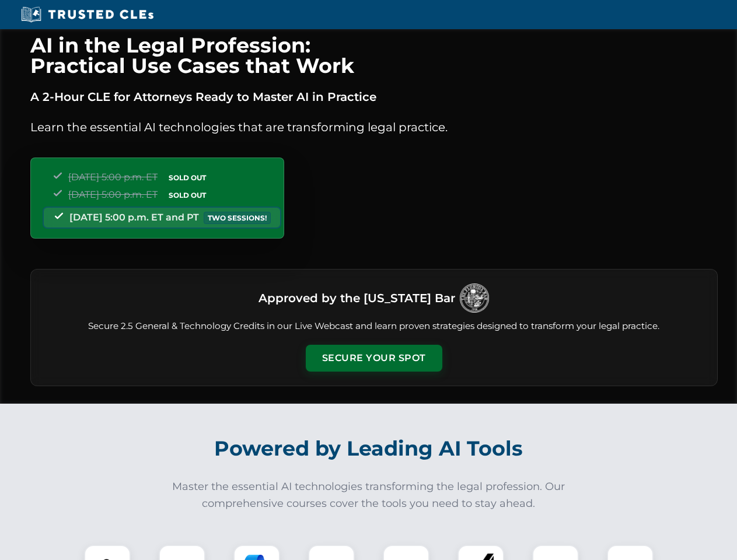 The image size is (737, 560). What do you see at coordinates (374, 326) in the screenshot?
I see `p: Secure 2.5 General & Technology Credits in our Live Webcast and learn proven strategies designed ...` at bounding box center [374, 326].